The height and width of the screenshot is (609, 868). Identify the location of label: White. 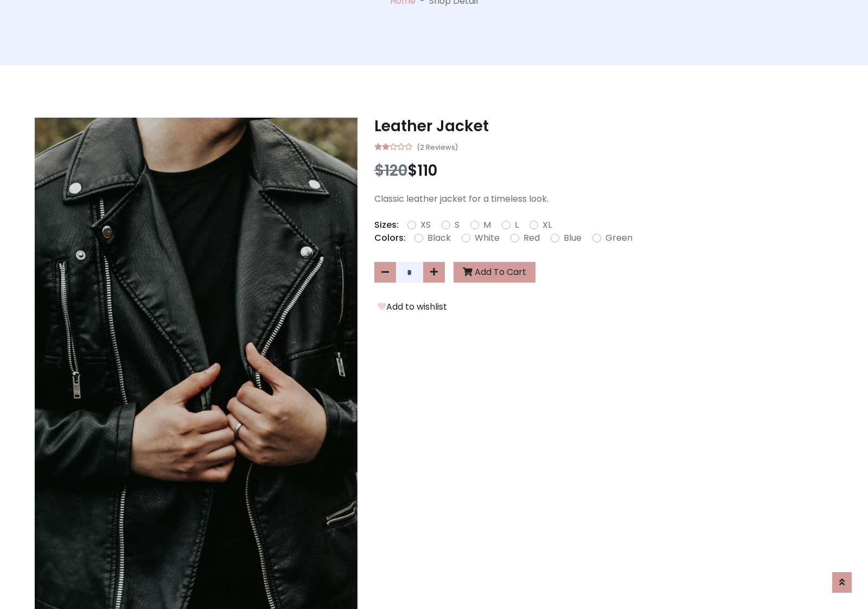
(487, 238).